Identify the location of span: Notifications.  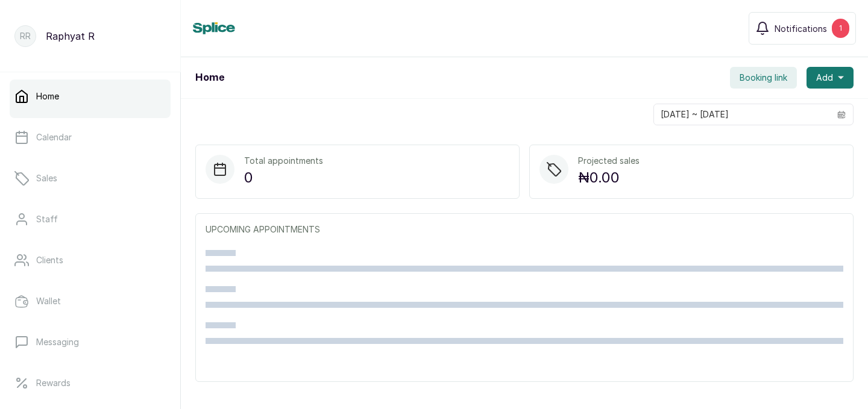
(800, 29).